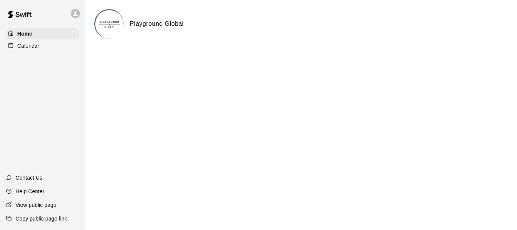 The image size is (517, 230). Describe the element at coordinates (42, 46) in the screenshot. I see `a: Calendar` at that location.